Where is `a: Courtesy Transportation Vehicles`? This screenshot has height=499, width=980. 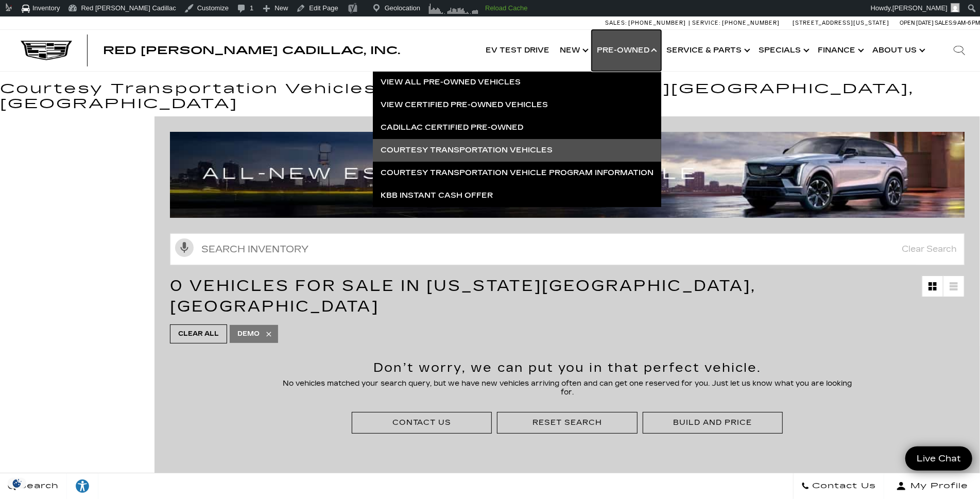 a: Courtesy Transportation Vehicles is located at coordinates (517, 150).